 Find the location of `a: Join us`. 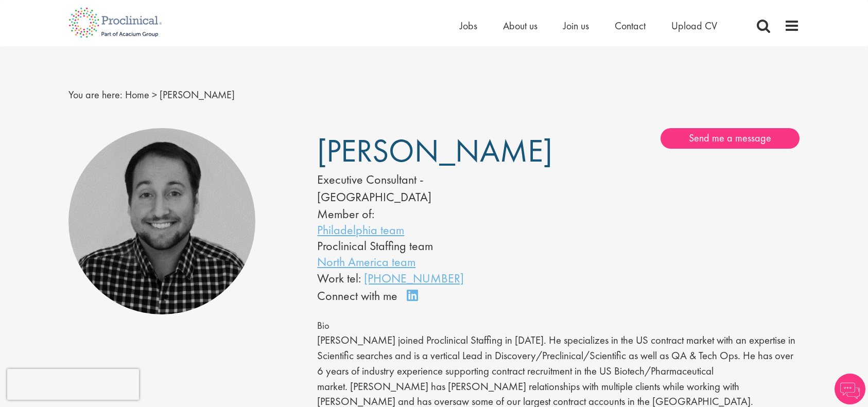

a: Join us is located at coordinates (576, 26).